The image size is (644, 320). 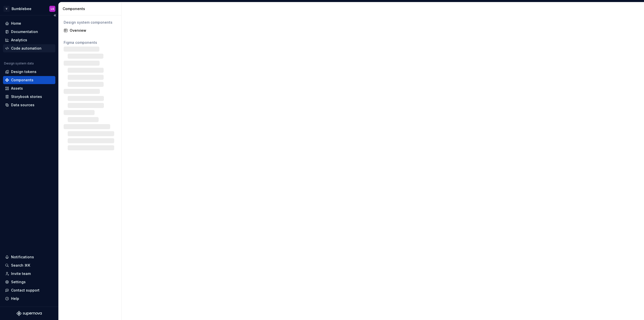 What do you see at coordinates (29, 32) in the screenshot?
I see `a: Documentation` at bounding box center [29, 32].